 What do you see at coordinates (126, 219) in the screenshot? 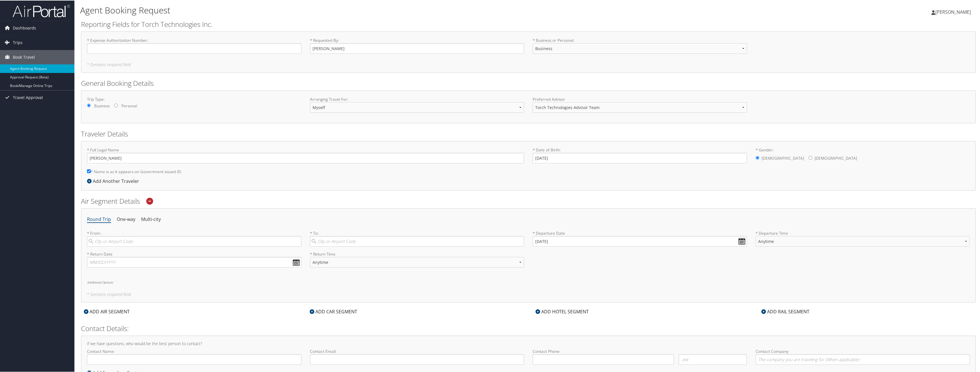
I see `li: One-way` at bounding box center [126, 219].